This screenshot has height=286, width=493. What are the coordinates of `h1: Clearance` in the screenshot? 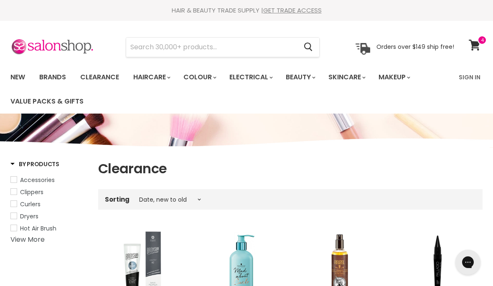 It's located at (290, 169).